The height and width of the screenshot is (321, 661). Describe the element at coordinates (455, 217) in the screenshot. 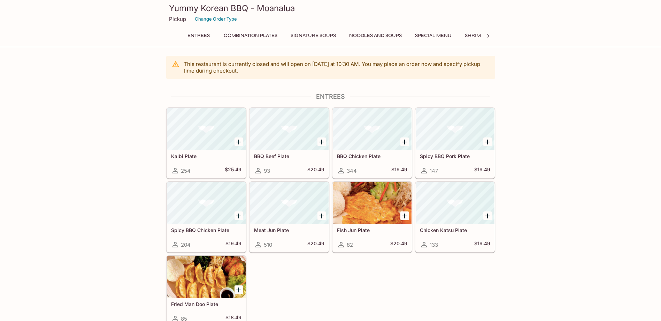

I see `a: Chicken Katsu Plate133$19.49` at that location.